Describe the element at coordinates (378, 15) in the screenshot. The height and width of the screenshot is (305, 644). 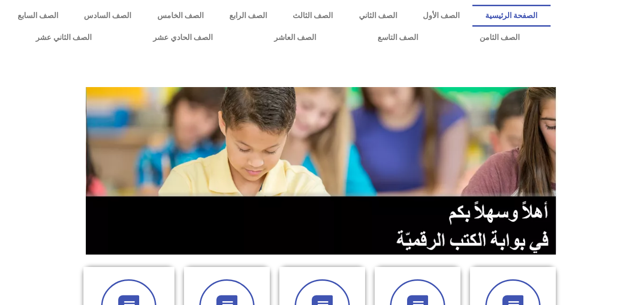
I see `a: الصف الثاني` at that location.